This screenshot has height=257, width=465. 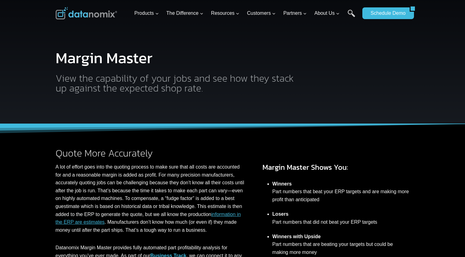 What do you see at coordinates (341, 218) in the screenshot?
I see `li: Part numbers that did not beat your ERP targets` at bounding box center [341, 218].